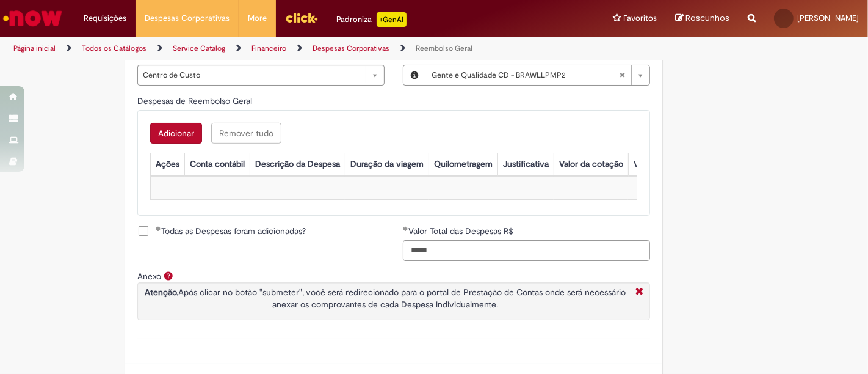 The image size is (868, 374). What do you see at coordinates (702, 18) in the screenshot?
I see `a: Rascunhos` at bounding box center [702, 18].